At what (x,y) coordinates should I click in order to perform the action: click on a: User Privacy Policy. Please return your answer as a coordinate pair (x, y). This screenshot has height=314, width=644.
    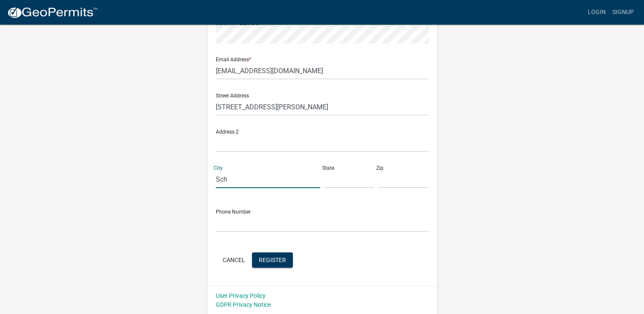
    Looking at the image, I should click on (241, 295).